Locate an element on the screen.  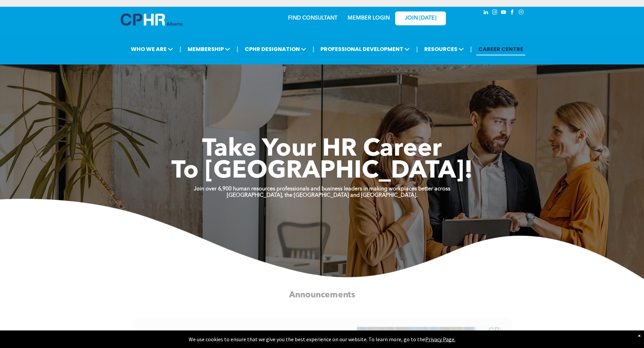
a: youtube is located at coordinates (504, 13).